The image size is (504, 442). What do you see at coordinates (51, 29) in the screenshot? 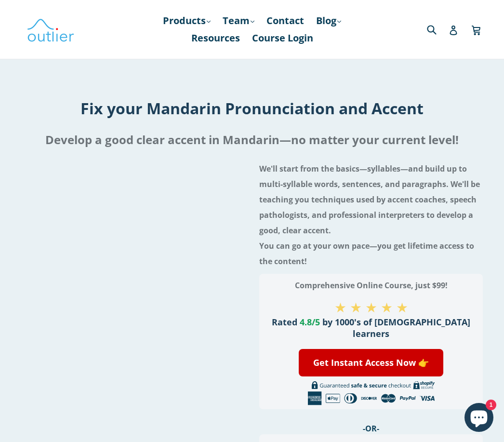
I see `img: Outlier Linguistics` at bounding box center [51, 29].